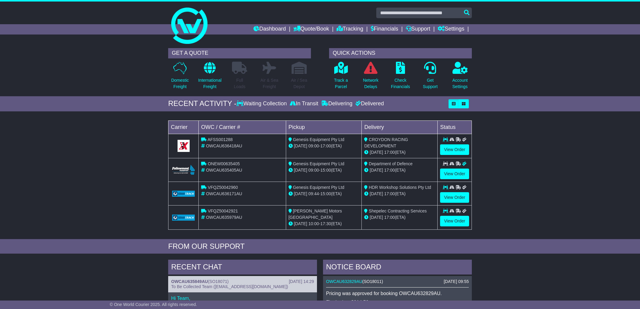  What do you see at coordinates (180, 84) in the screenshot?
I see `p: Domestic Freight` at bounding box center [180, 84].